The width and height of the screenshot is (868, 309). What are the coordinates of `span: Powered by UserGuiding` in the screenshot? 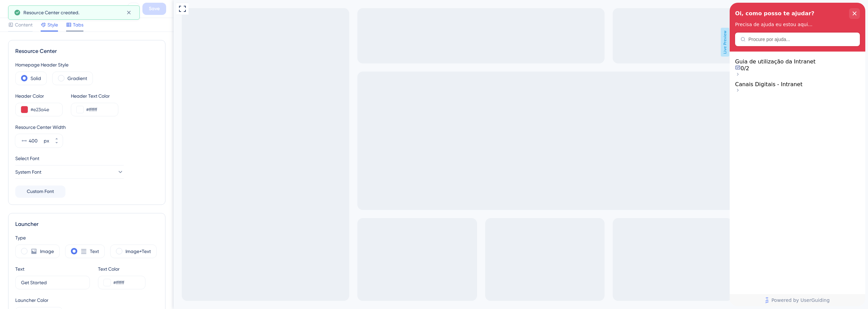 It's located at (71, 297).